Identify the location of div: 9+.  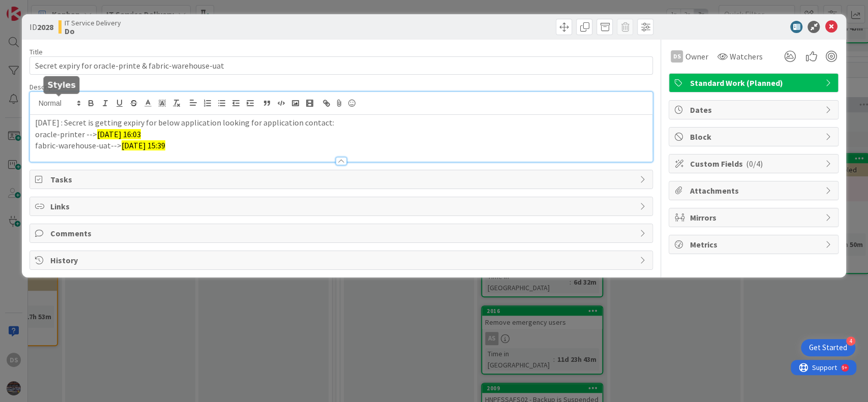
(54, 8).